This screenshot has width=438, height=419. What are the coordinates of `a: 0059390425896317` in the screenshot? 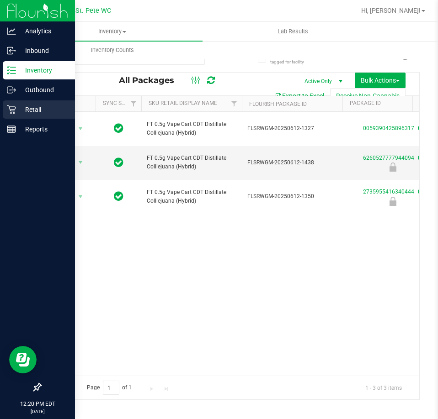 It's located at (388, 128).